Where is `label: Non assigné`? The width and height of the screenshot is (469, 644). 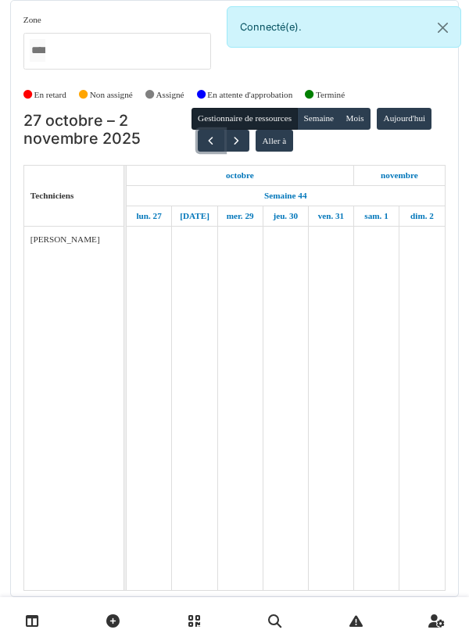 label: Non assigné is located at coordinates (111, 95).